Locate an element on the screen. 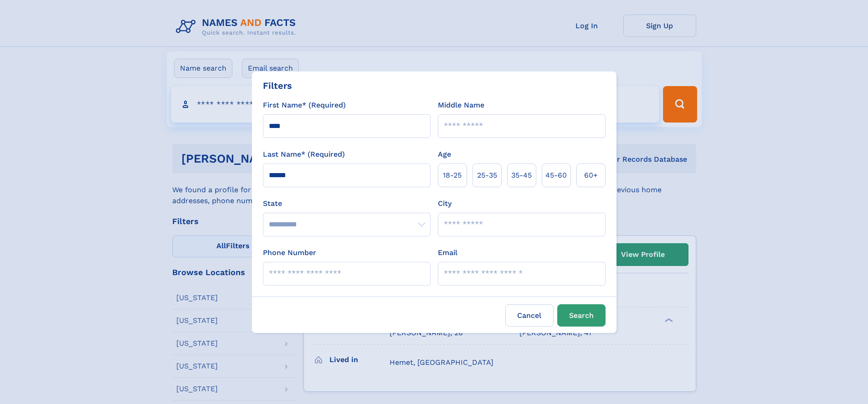 This screenshot has height=404, width=868. label: Phone Number is located at coordinates (289, 253).